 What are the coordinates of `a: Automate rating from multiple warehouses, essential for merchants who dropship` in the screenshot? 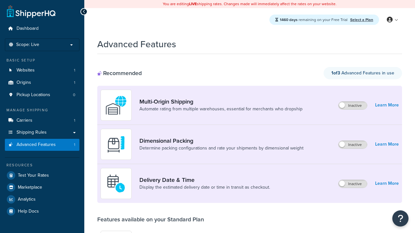 It's located at (221, 109).